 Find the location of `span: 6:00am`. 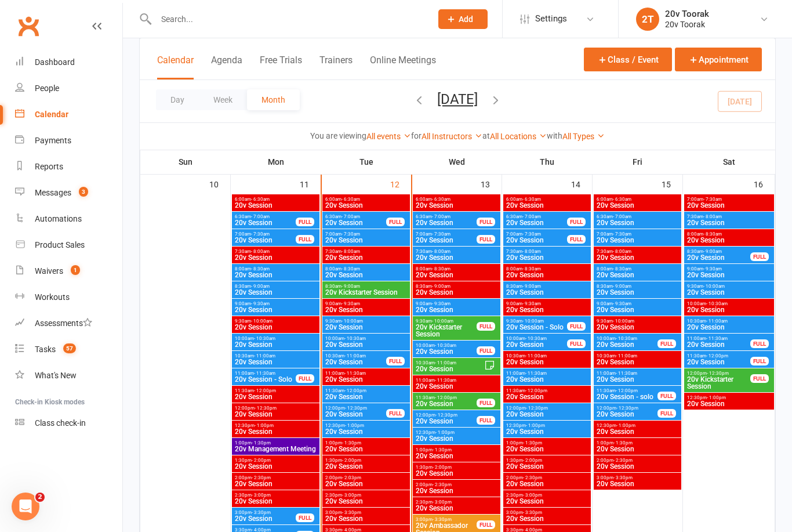

span: 6:00am is located at coordinates (275, 199).